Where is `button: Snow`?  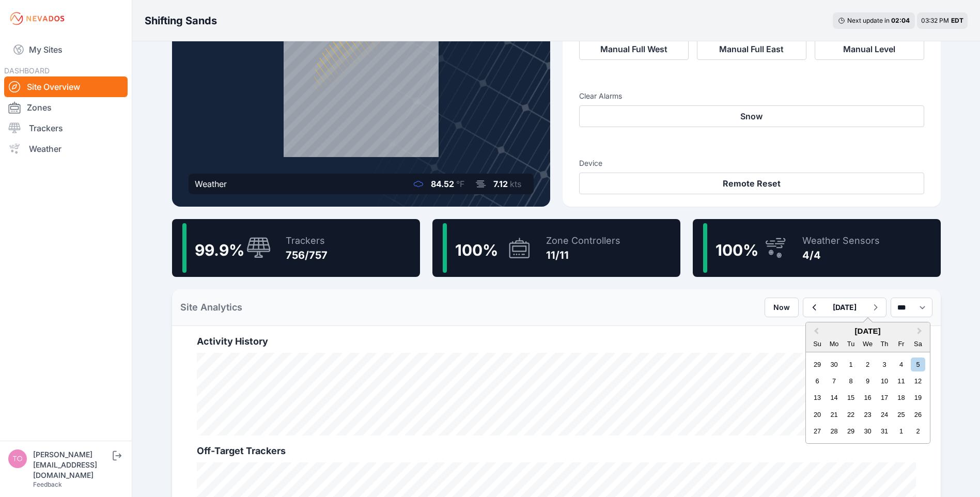 button: Snow is located at coordinates (752, 116).